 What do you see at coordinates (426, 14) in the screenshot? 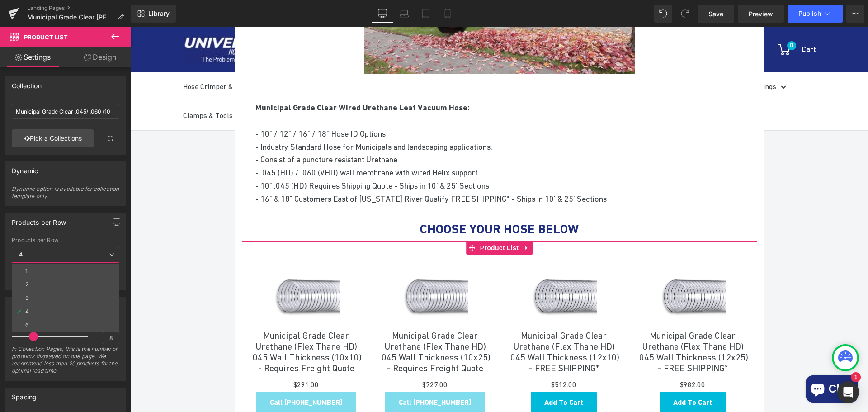
I see `a: Tablet` at bounding box center [426, 14].